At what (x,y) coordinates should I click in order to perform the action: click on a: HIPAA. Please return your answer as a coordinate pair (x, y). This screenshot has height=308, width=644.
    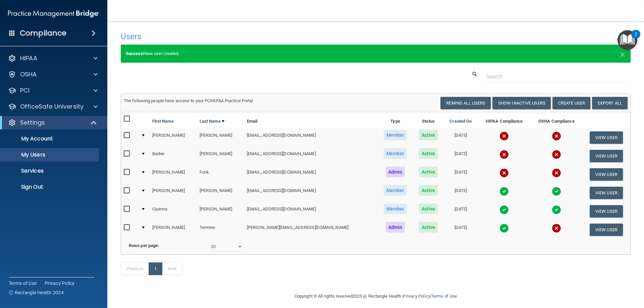
    Looking at the image, I should click on (53, 58).